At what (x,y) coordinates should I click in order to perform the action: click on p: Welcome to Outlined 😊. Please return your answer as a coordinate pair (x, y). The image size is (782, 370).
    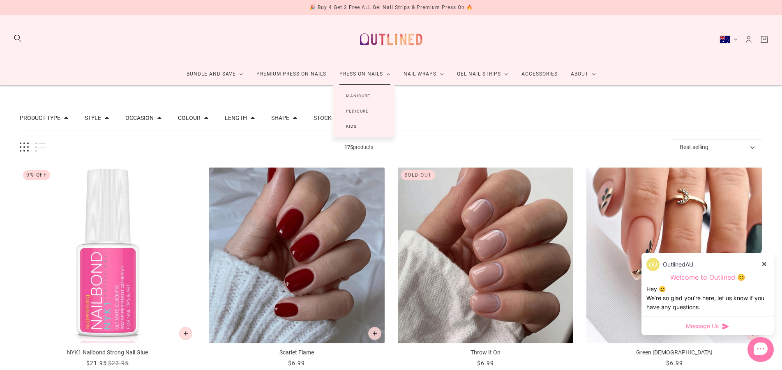
    Looking at the image, I should click on (708, 277).